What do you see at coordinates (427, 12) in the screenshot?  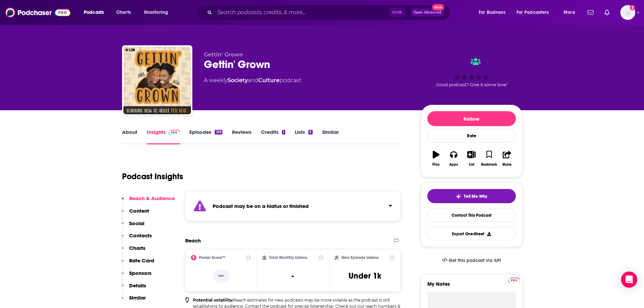 I see `button: Open AdvancedNew` at bounding box center [427, 12].